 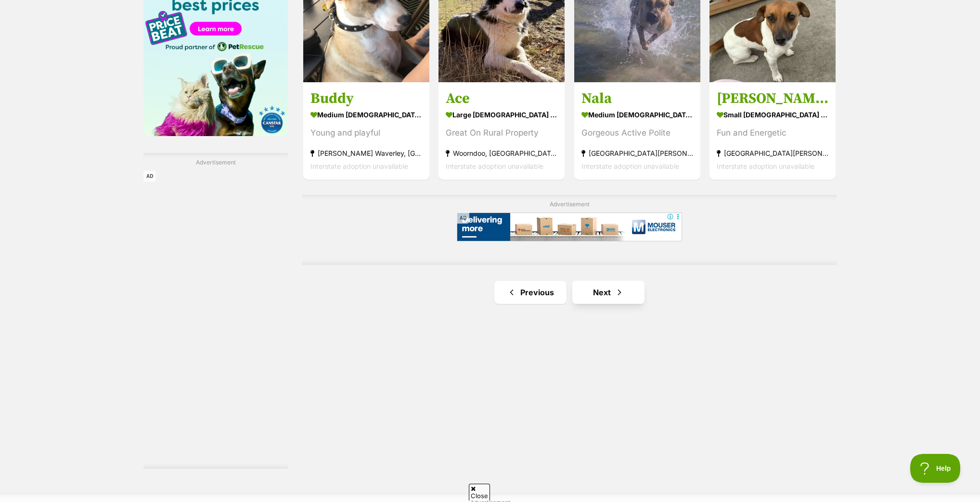 What do you see at coordinates (502, 98) in the screenshot?
I see `h3: Ace` at bounding box center [502, 98].